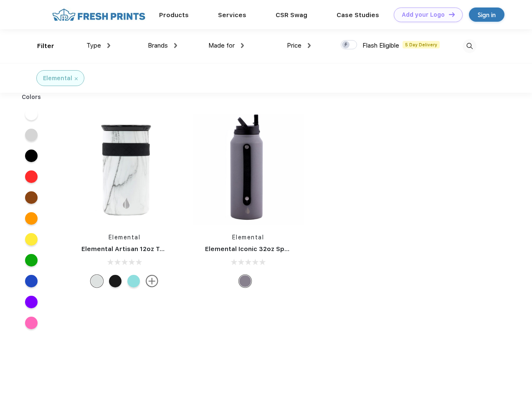 The width and height of the screenshot is (532, 401). I want to click on div: Matte Black, so click(115, 281).